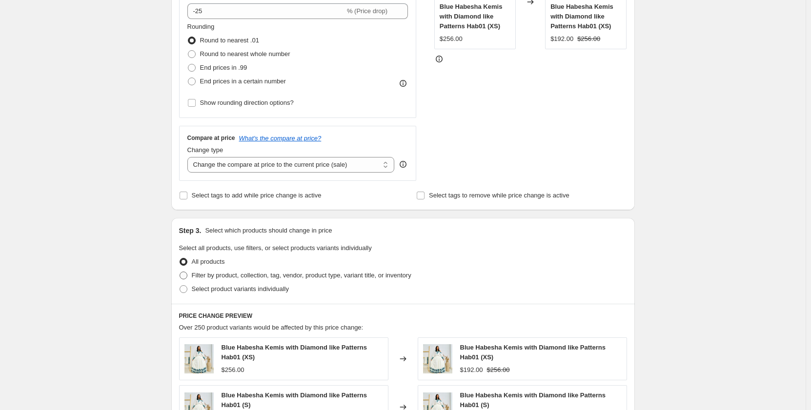 The image size is (811, 410). I want to click on input: -15, so click(266, 11).